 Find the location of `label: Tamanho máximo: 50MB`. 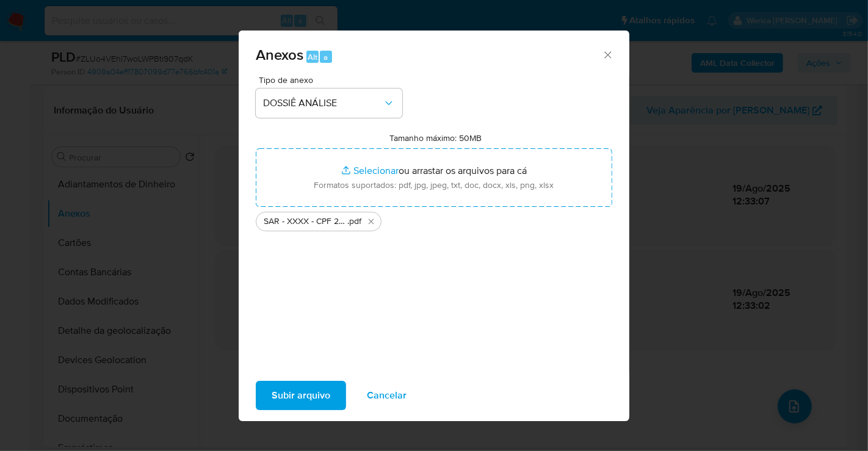

label: Tamanho máximo: 50MB is located at coordinates (436, 138).